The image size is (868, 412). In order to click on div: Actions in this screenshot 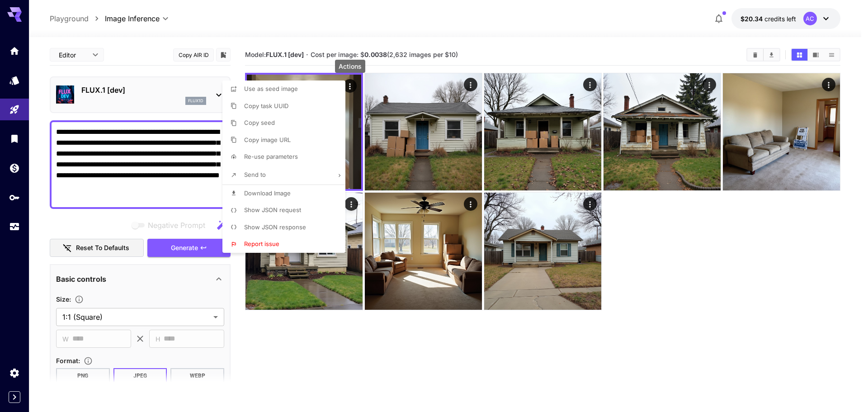, I will do `click(350, 66)`.